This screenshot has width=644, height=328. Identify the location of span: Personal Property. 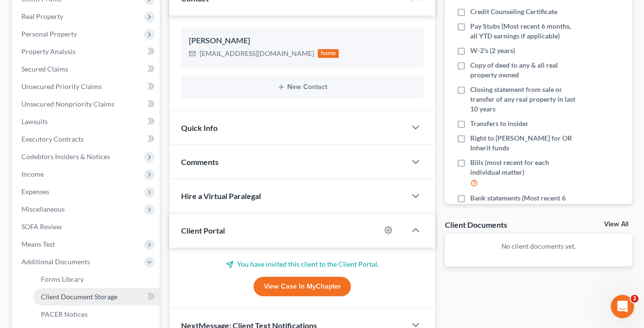
(49, 33).